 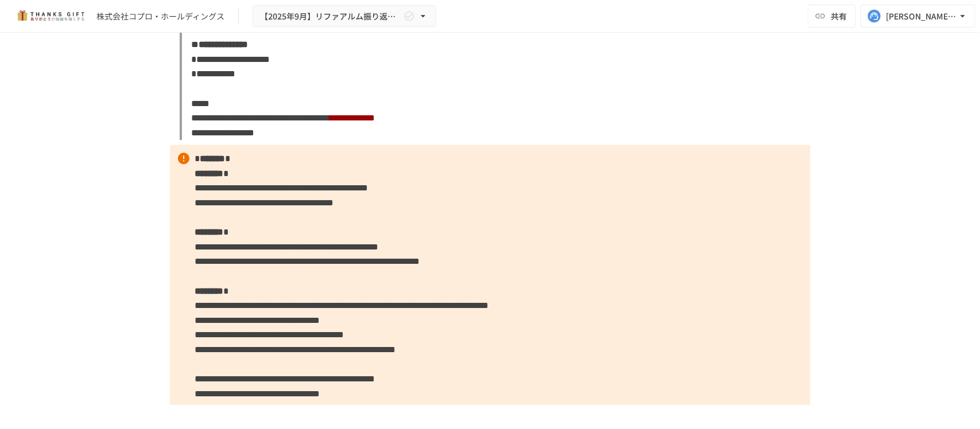 I want to click on img: mMP1OxWUAhQbsRWCurg7vIHe5HqDpP7qZo7fRoNLXQh, so click(x=50, y=16).